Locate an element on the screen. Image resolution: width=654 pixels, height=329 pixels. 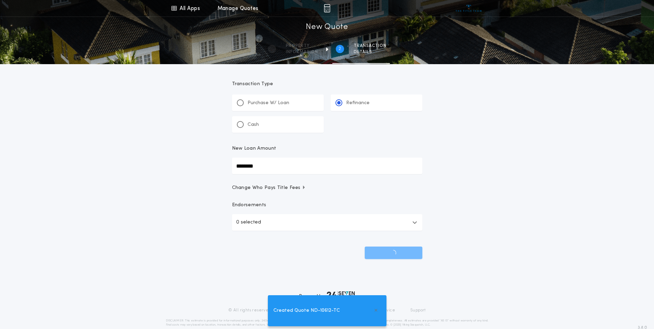
p: 0 selected is located at coordinates (249, 222).